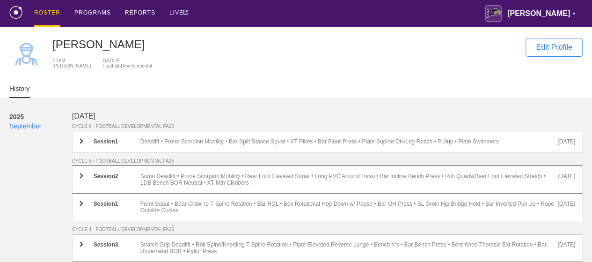 The height and width of the screenshot is (262, 592). I want to click on div: CYCLE 6 - FOOTBALL DEVELOPMENTAL FA25, so click(327, 126).